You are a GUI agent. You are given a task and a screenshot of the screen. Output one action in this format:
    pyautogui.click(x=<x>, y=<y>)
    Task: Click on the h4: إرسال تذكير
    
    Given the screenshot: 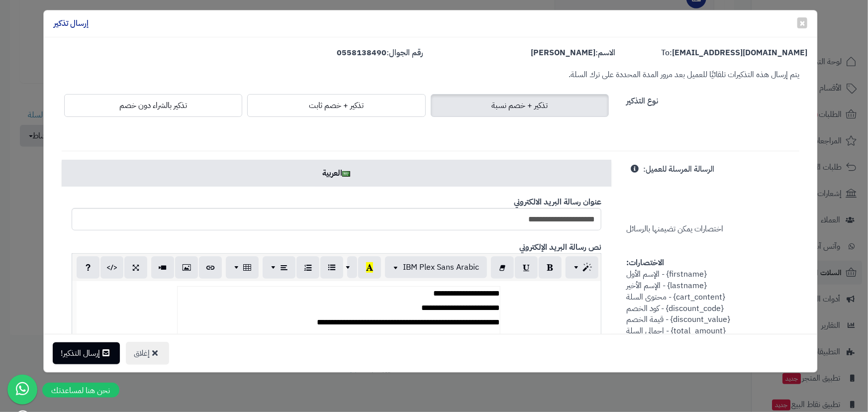 What is the action you would take?
    pyautogui.click(x=71, y=24)
    